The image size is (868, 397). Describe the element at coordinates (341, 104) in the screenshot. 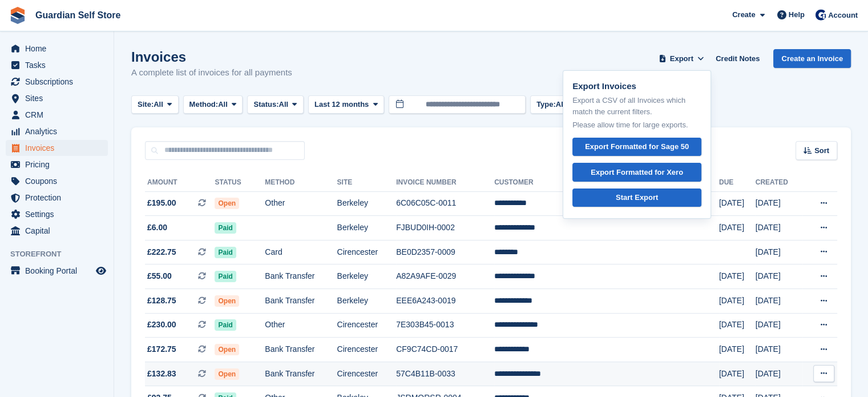

I see `span: Last 12 months` at that location.